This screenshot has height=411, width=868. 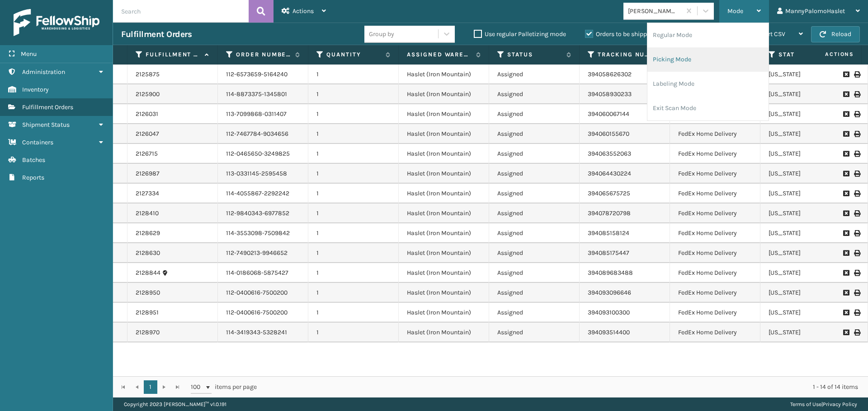 I want to click on a: 394058626302, so click(x=610, y=74).